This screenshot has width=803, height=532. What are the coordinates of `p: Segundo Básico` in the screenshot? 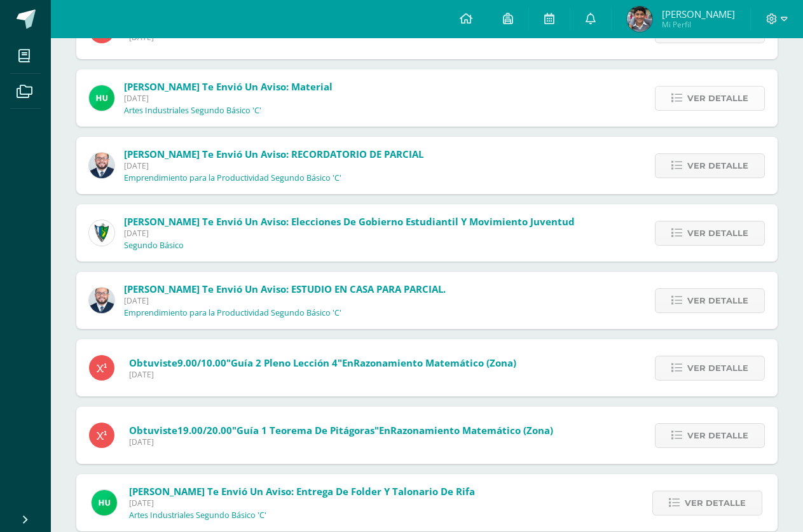 It's located at (154, 246).